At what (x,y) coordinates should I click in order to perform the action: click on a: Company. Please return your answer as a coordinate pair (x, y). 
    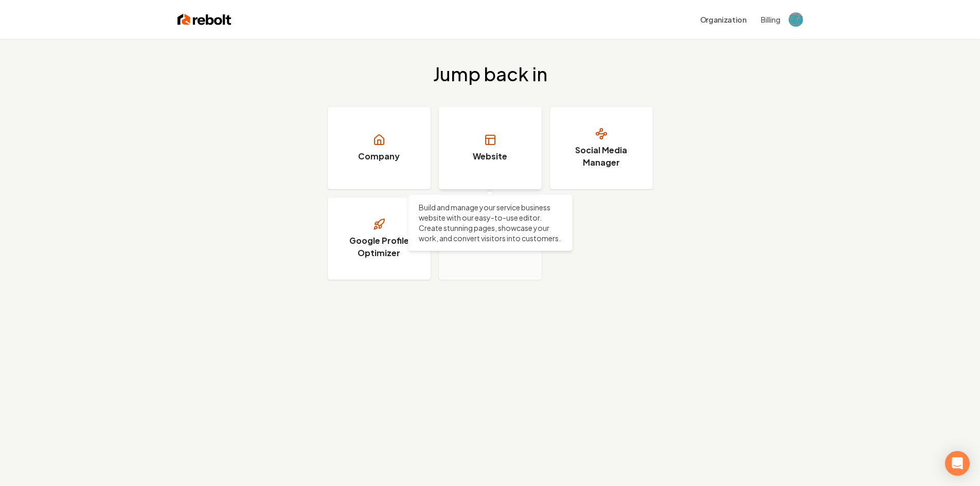
    Looking at the image, I should click on (380, 148).